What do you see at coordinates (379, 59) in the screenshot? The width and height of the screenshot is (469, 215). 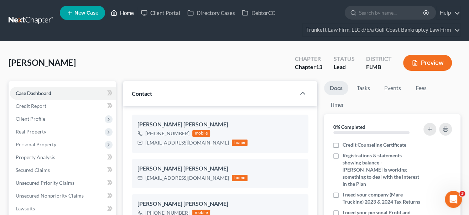 I see `div: District` at bounding box center [379, 59].